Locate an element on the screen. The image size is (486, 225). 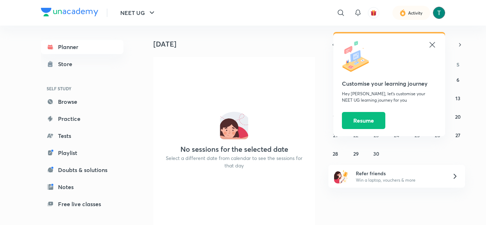
img: Tajvendra Singh is located at coordinates (439, 13).